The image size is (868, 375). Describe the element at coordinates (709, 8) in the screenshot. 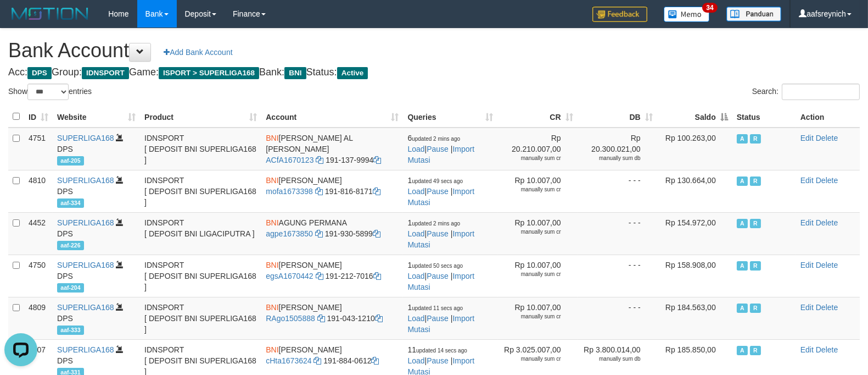

I see `span: 34` at that location.